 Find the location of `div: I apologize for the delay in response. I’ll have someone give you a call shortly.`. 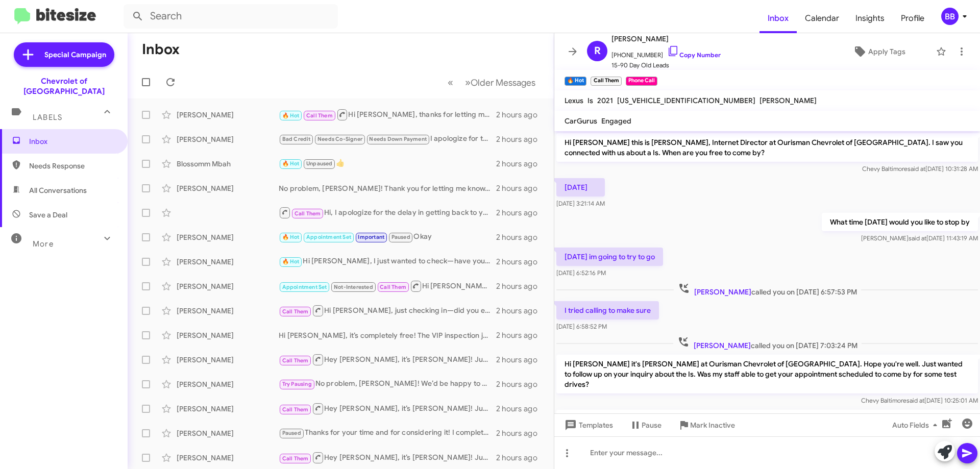

div: I apologize for the delay in response. I’ll have someone give you a call shortly. is located at coordinates (388, 139).